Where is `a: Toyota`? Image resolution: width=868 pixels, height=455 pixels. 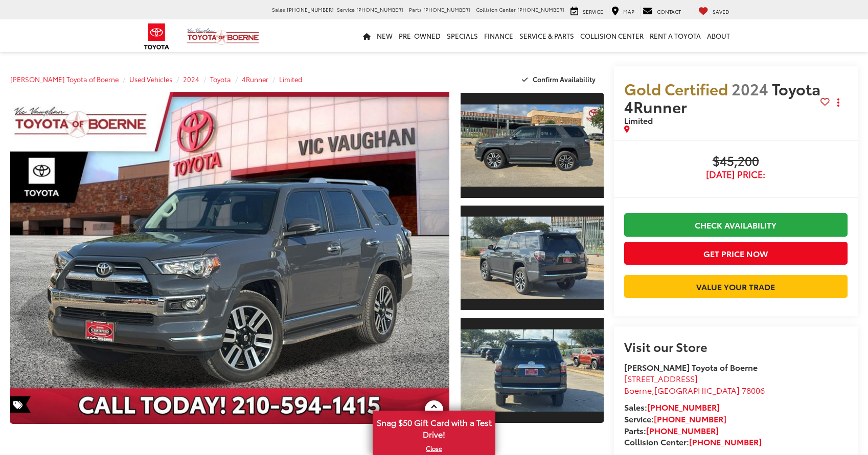 a: Toyota is located at coordinates (221, 79).